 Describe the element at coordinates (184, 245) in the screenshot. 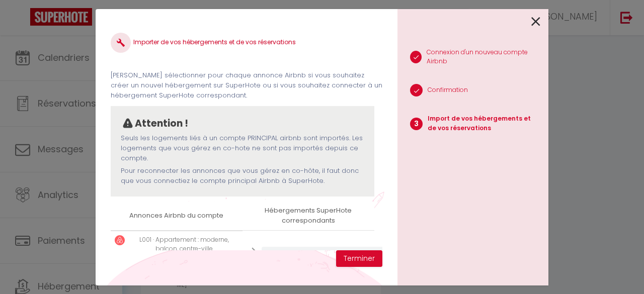

I see `p: L001 · Appartement : moderne, balcon, centre-ville` at that location.